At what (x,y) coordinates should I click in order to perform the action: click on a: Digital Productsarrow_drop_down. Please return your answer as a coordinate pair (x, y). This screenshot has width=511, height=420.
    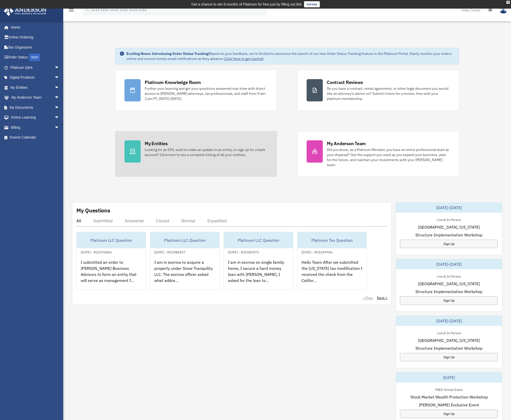
    Looking at the image, I should click on (35, 78).